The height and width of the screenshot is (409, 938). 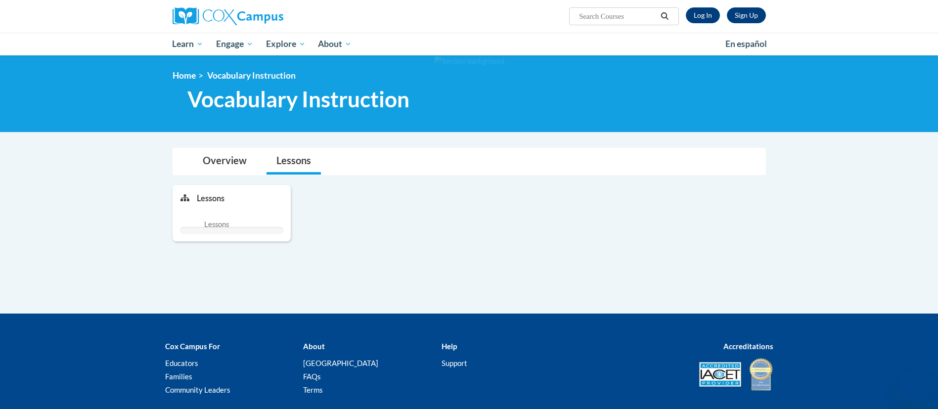 What do you see at coordinates (188, 44) in the screenshot?
I see `a: Learn` at bounding box center [188, 44].